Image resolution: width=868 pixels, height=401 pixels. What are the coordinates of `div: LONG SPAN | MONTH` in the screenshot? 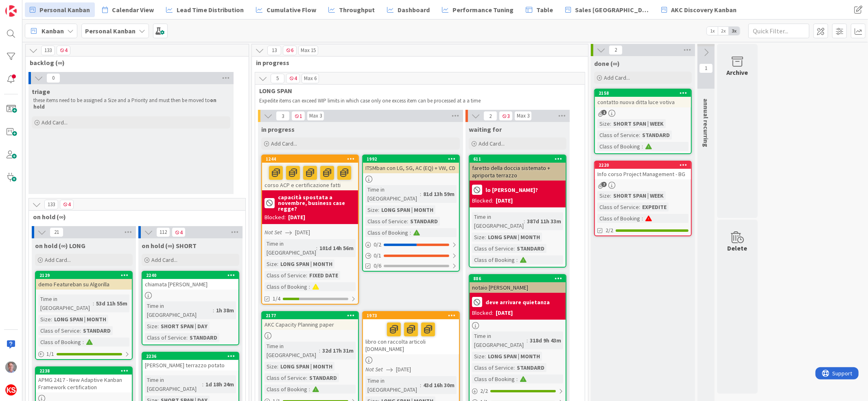 It's located at (306, 264).